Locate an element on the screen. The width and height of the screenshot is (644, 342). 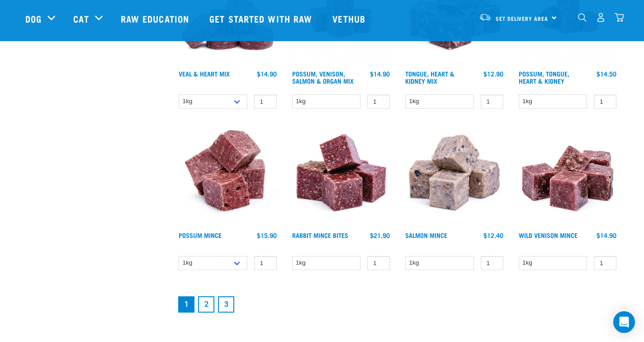
a: Possum, Venison, Salmon & Organ Mix is located at coordinates (323, 77).